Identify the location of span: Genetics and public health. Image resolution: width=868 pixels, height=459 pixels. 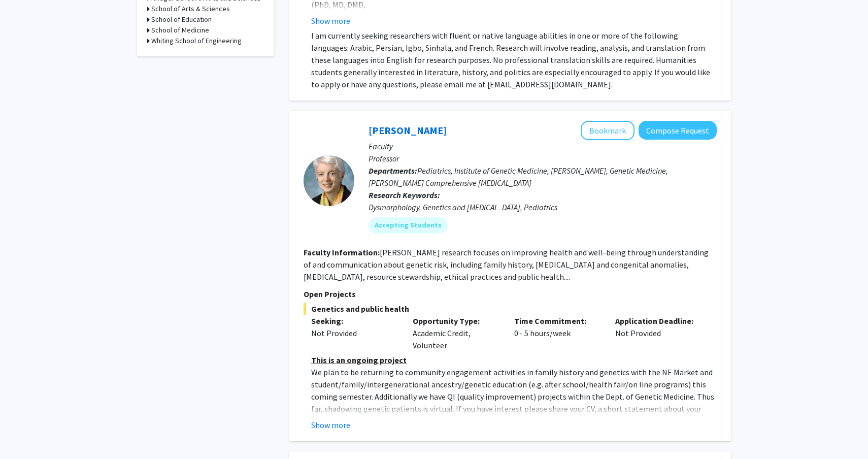
(510, 309).